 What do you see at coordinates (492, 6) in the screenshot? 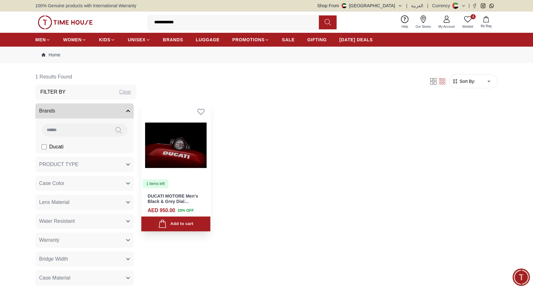
I see `a: Whatsapp` at bounding box center [492, 6].